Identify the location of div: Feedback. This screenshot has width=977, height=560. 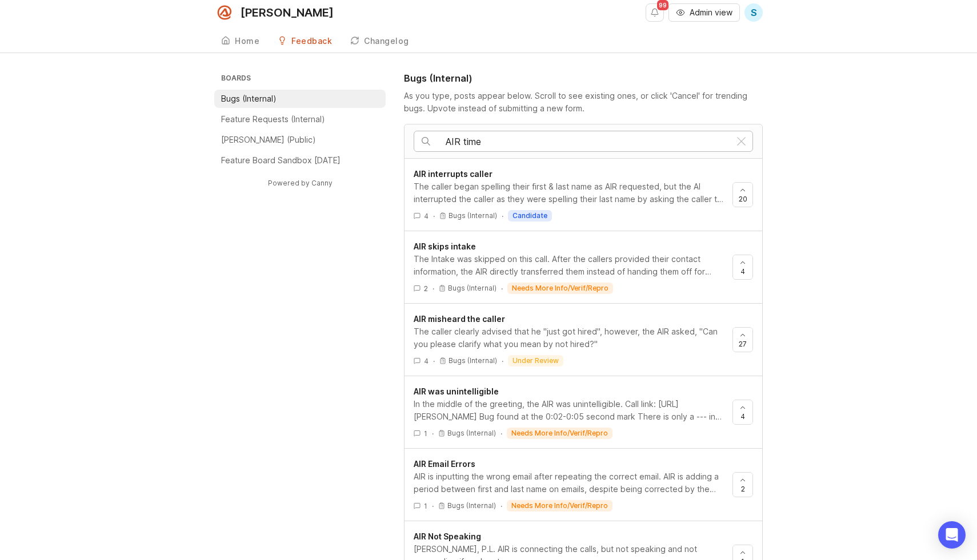
(311, 41).